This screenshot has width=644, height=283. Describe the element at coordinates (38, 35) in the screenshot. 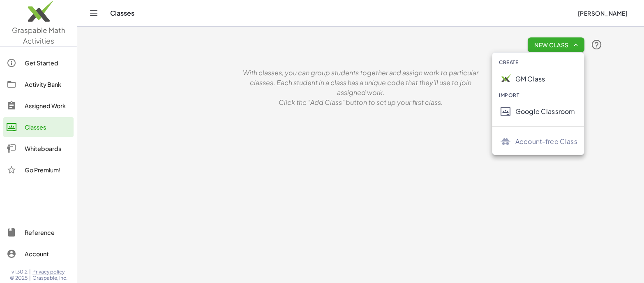

I see `span: Graspable Math Activities` at that location.